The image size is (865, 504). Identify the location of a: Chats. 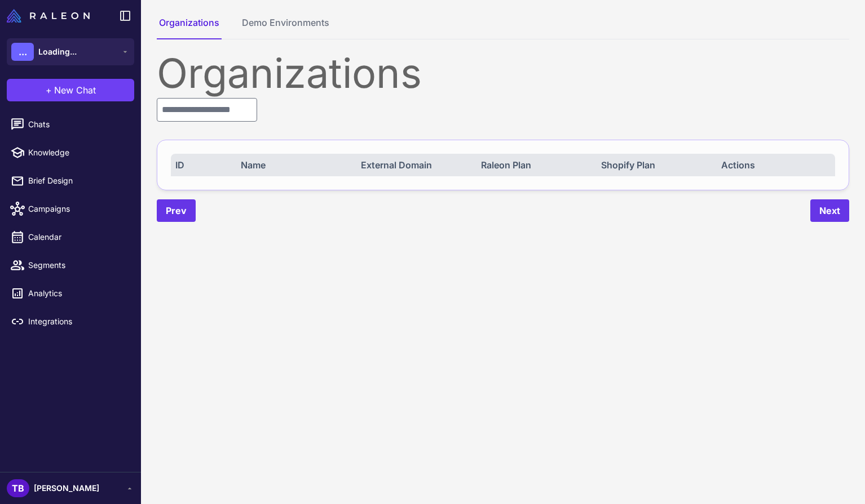
(70, 125).